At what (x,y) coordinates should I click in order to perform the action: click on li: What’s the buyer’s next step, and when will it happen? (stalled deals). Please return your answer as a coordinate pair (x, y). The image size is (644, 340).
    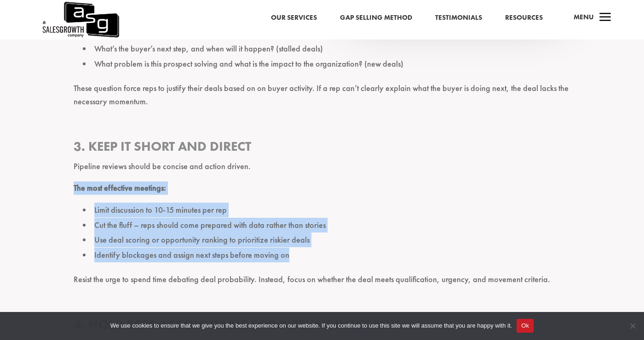
    Looking at the image, I should click on (326, 49).